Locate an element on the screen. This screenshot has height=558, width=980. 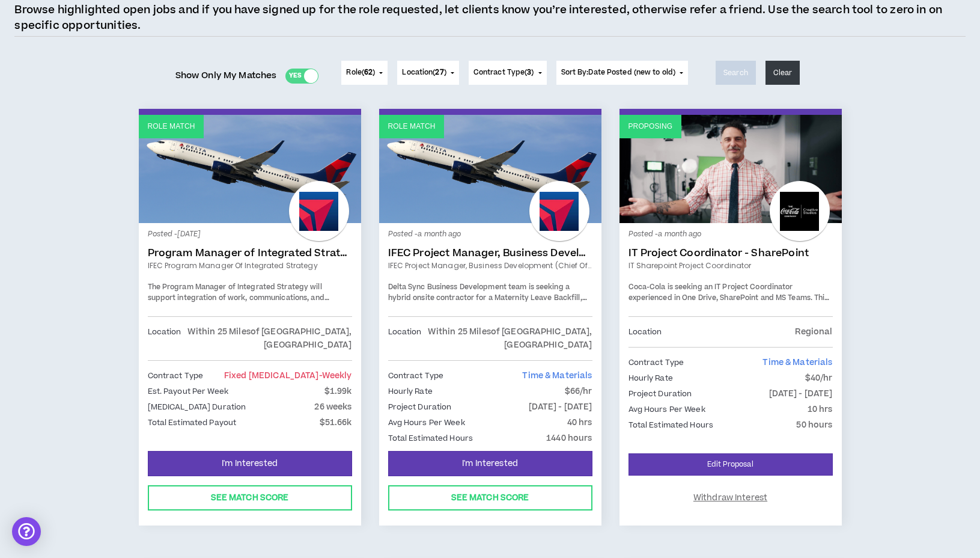
button: Sort By:Date Posted (new to old) is located at coordinates (623, 73).